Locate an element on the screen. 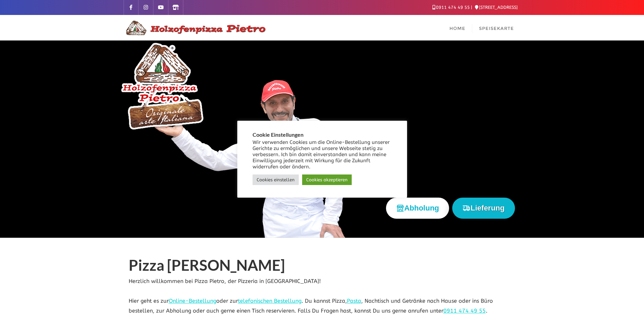 The width and height of the screenshot is (644, 317). a: Cookies akzeptieren is located at coordinates (327, 179).